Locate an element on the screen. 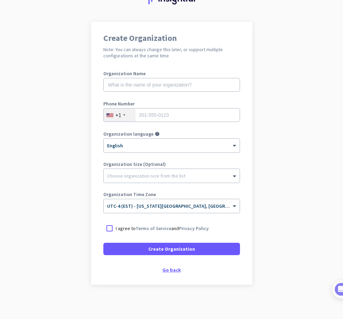 The height and width of the screenshot is (319, 343). div: +1 is located at coordinates (118, 115).